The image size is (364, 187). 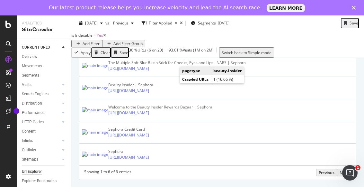 I want to click on a: LEARN MORE, so click(x=286, y=8).